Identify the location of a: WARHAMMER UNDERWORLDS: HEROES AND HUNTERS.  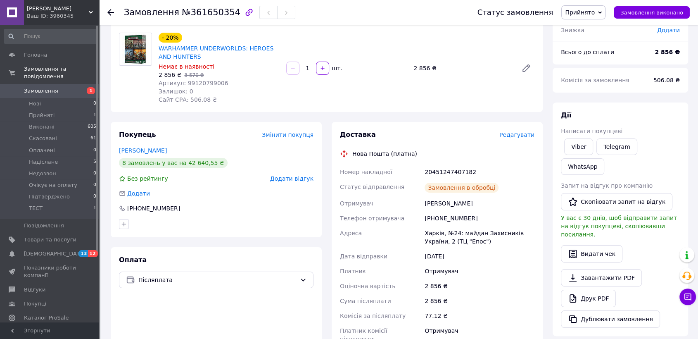
(216, 52).